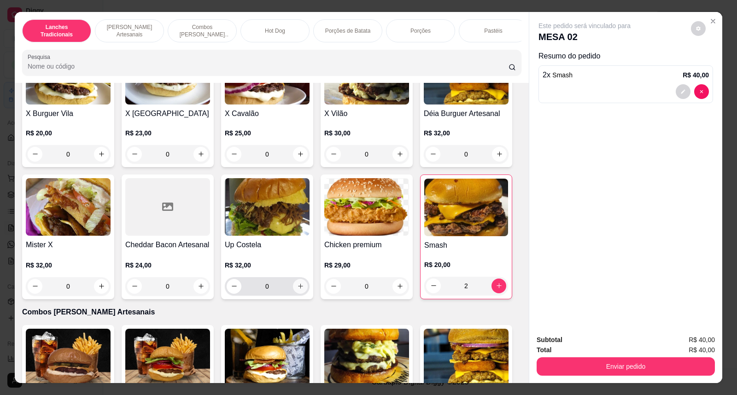 The height and width of the screenshot is (395, 737). Describe the element at coordinates (625, 367) in the screenshot. I see `button: Enviar pedido` at that location.